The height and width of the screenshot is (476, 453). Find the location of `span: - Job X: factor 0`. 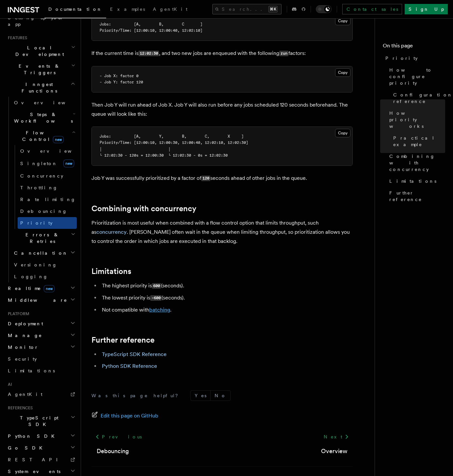

span: - Job X: factor 0 is located at coordinates (119, 76).